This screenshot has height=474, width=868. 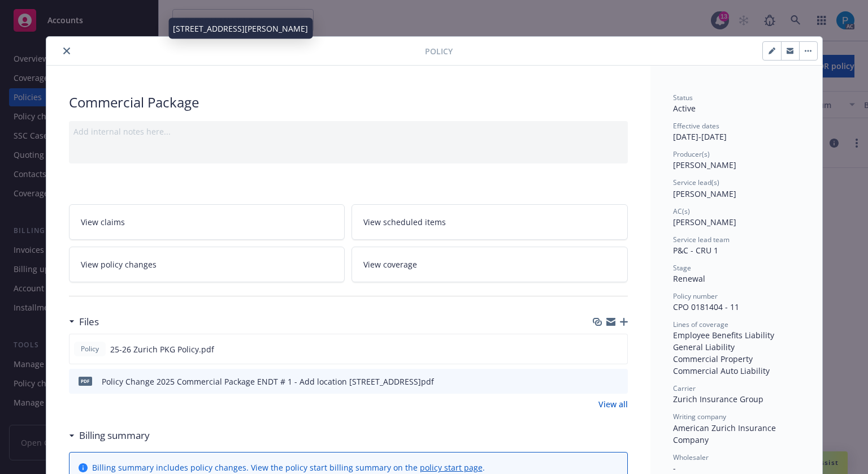 I want to click on span: pdf, so click(x=85, y=381).